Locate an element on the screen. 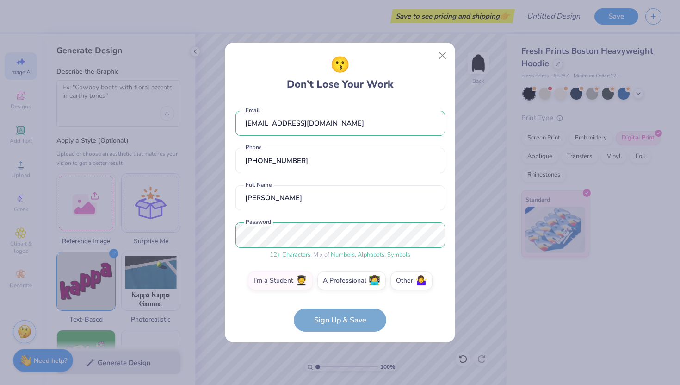  span: Alphabets is located at coordinates (371, 255).